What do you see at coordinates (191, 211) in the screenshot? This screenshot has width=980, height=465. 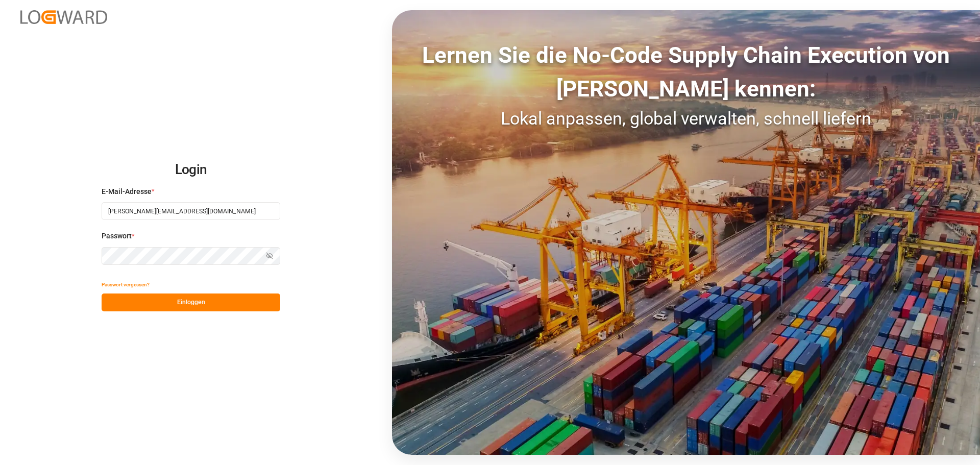 I see `input: Geben Sie Ihre E-Mail ein` at bounding box center [191, 211].